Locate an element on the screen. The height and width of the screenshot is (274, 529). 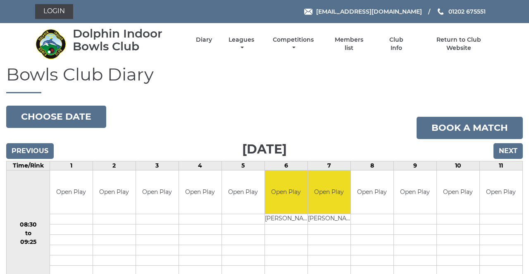
button: Choose date is located at coordinates (56, 117).